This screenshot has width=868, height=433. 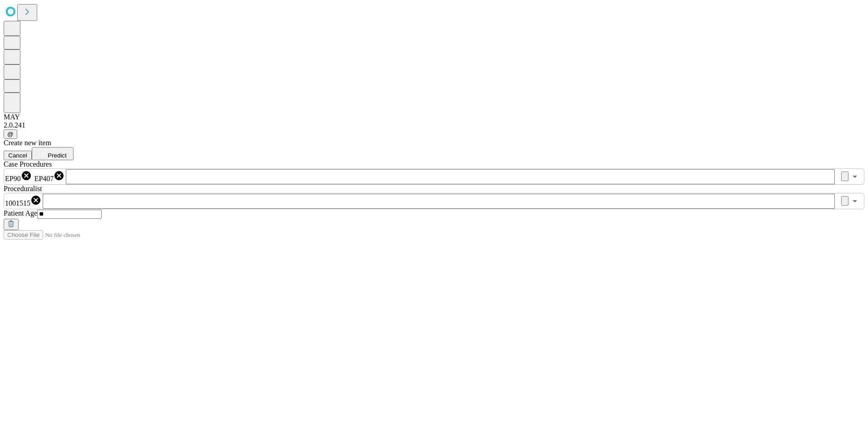 What do you see at coordinates (434, 117) in the screenshot?
I see `div: MAY` at bounding box center [434, 117].